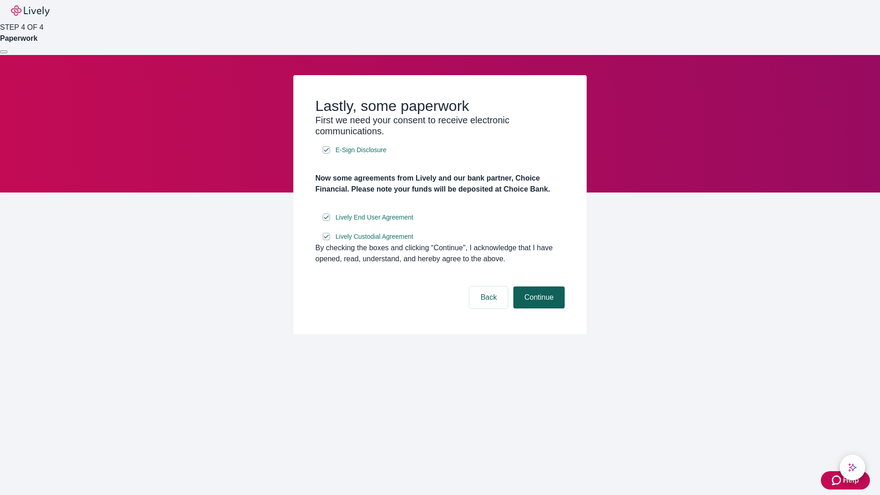 The image size is (880, 495). What do you see at coordinates (440, 106) in the screenshot?
I see `h2: Lastly, some paperwork` at bounding box center [440, 106].